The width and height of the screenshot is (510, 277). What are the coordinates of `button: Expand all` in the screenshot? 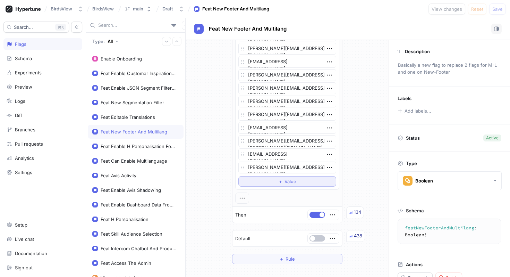 It's located at (167, 41).